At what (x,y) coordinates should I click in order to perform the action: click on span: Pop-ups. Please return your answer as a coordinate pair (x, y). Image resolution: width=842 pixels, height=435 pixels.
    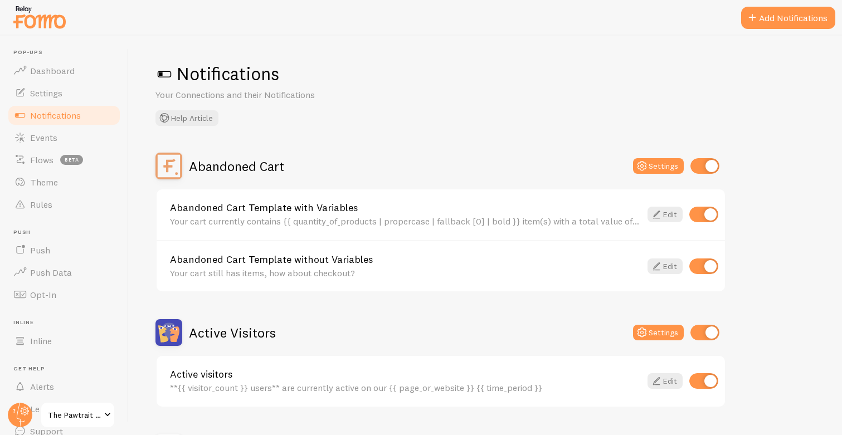
    Looking at the image, I should click on (67, 52).